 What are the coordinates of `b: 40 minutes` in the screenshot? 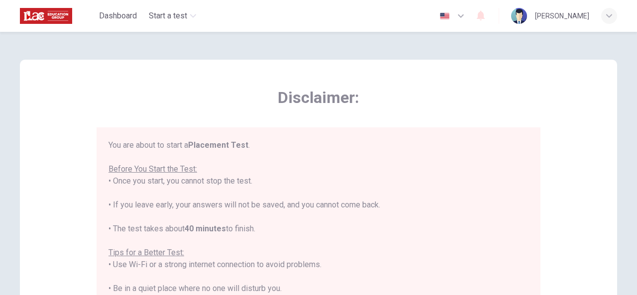 It's located at (205, 228).